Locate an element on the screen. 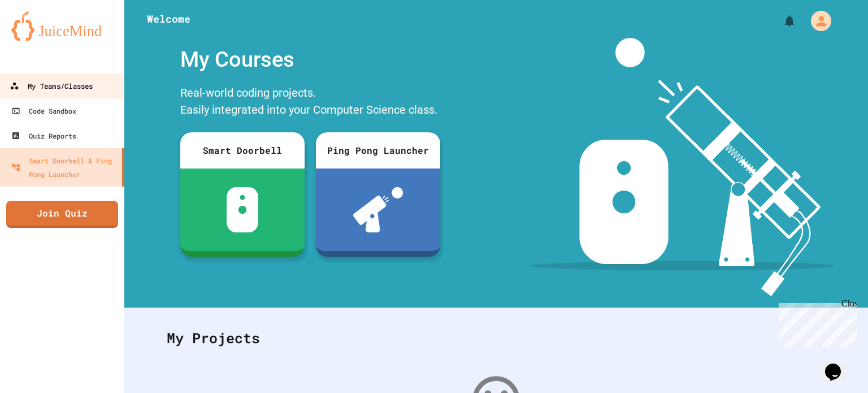 This screenshot has width=868, height=393. div: My Account is located at coordinates (816, 21).